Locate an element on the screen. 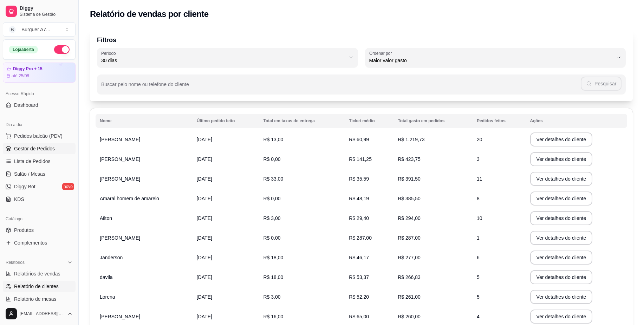 The width and height of the screenshot is (644, 325). button: Pedidos balcão (PDV) is located at coordinates (39, 136).